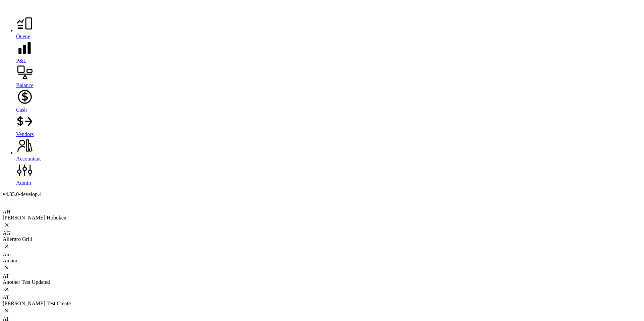  I want to click on a: Accountant, so click(328, 150).